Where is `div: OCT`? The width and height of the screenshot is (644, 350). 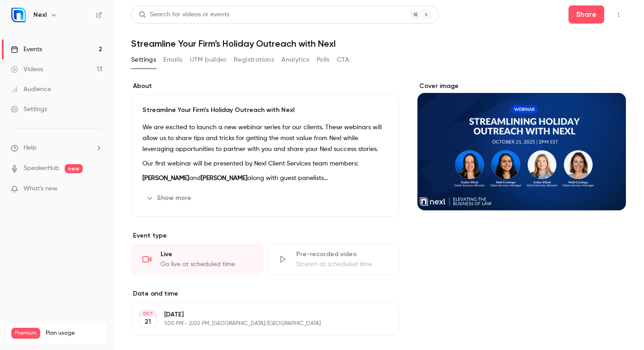 div: OCT is located at coordinates (148, 313).